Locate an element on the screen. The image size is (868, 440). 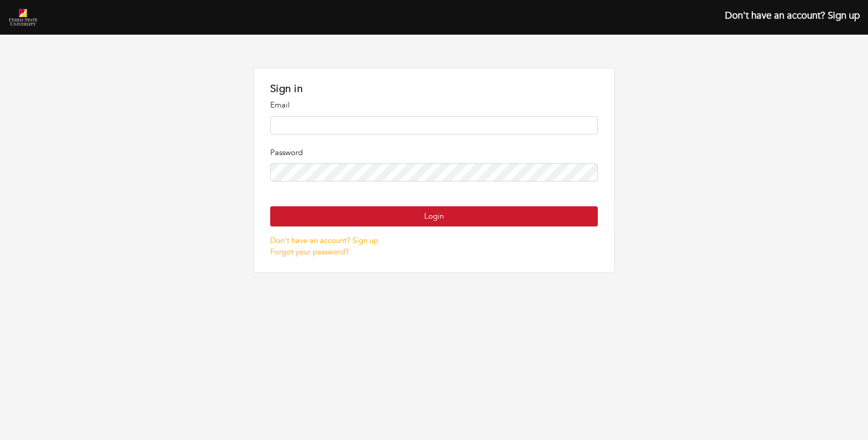
img: ferris-state-university-1.png is located at coordinates (23, 17).